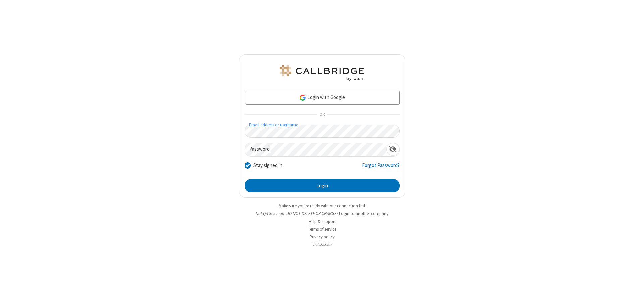 Image resolution: width=644 pixels, height=307 pixels. What do you see at coordinates (322, 213) in the screenshot?
I see `li: Not QA Selenium DO NOT DELETE OR CHANGE?` at bounding box center [322, 213].